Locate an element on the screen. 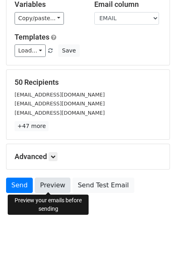 The width and height of the screenshot is (176, 260). button: Save is located at coordinates (69, 51).